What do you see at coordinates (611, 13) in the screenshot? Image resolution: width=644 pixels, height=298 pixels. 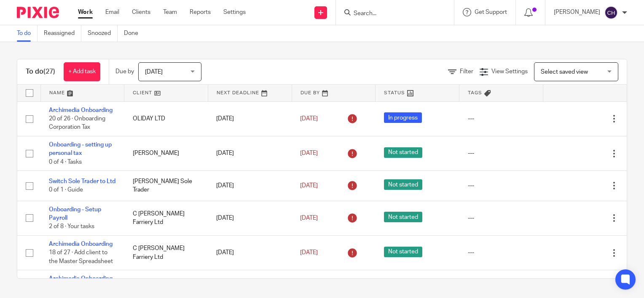 I see `img: svg%3E` at bounding box center [611, 13].